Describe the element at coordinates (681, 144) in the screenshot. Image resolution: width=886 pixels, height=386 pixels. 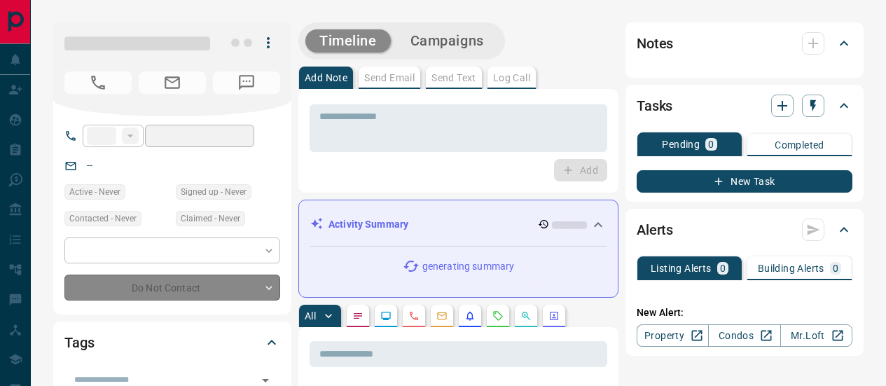
I see `p: Pending` at that location.